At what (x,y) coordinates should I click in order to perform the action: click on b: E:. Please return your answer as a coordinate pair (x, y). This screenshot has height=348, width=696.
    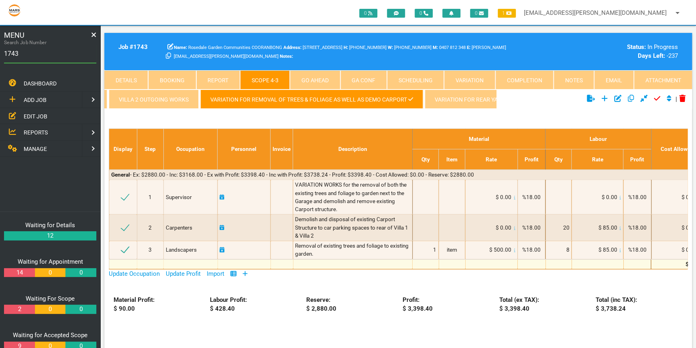
    Looking at the image, I should click on (468, 47).